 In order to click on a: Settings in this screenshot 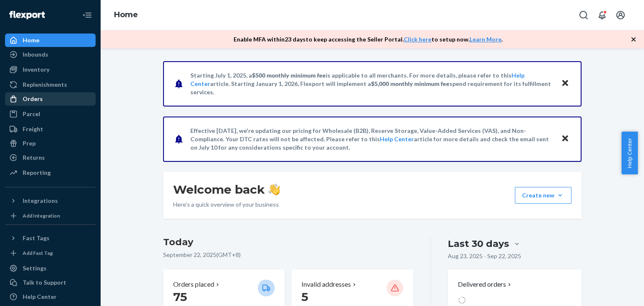, I will do `click(50, 268)`.